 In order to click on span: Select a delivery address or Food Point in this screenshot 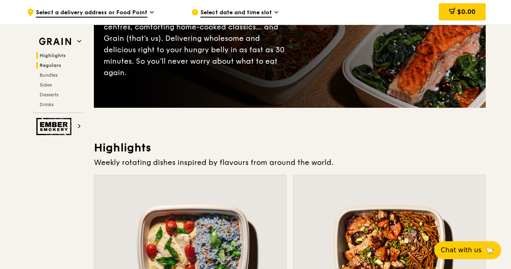, I will do `click(91, 13)`.